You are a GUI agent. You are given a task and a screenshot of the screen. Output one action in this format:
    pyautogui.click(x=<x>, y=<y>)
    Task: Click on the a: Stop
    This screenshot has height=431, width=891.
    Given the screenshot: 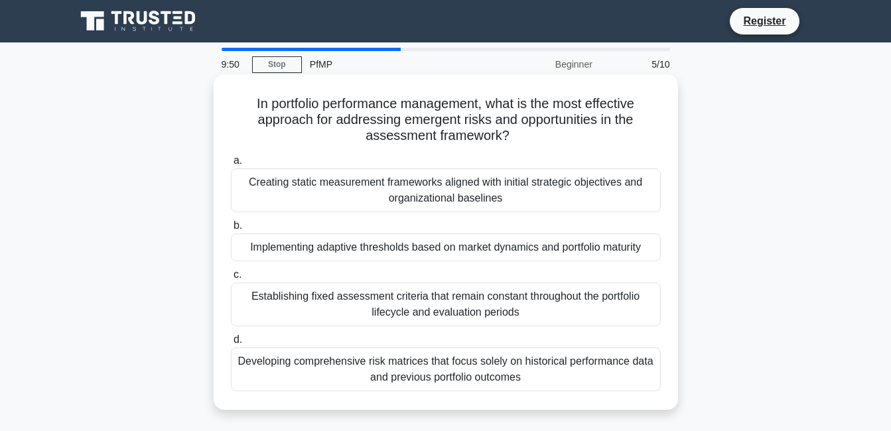 What is the action you would take?
    pyautogui.click(x=277, y=64)
    